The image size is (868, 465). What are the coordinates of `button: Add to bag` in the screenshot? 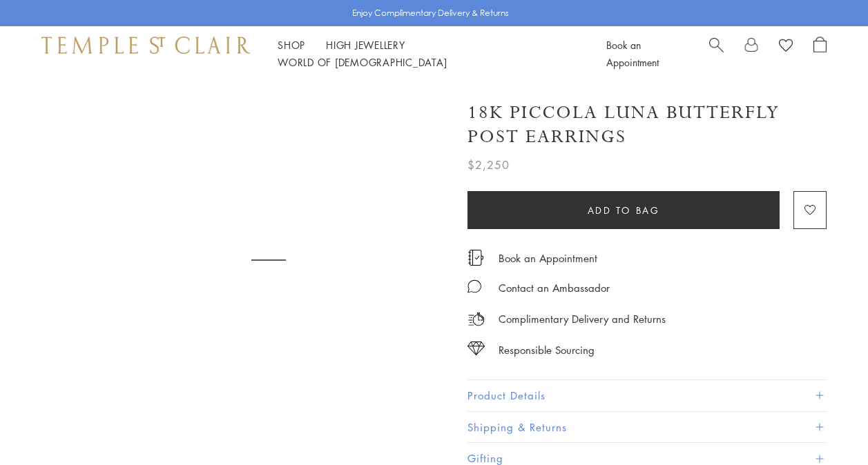 It's located at (623, 210).